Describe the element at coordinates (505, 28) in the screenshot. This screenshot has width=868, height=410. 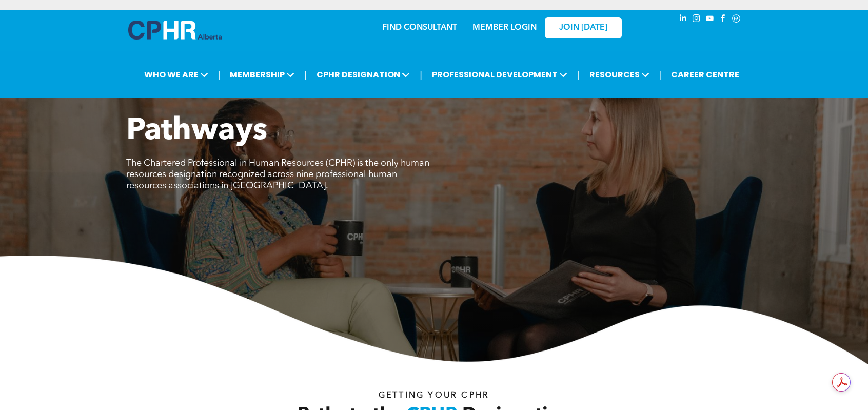
I see `a: MEMBER LOGIN` at that location.